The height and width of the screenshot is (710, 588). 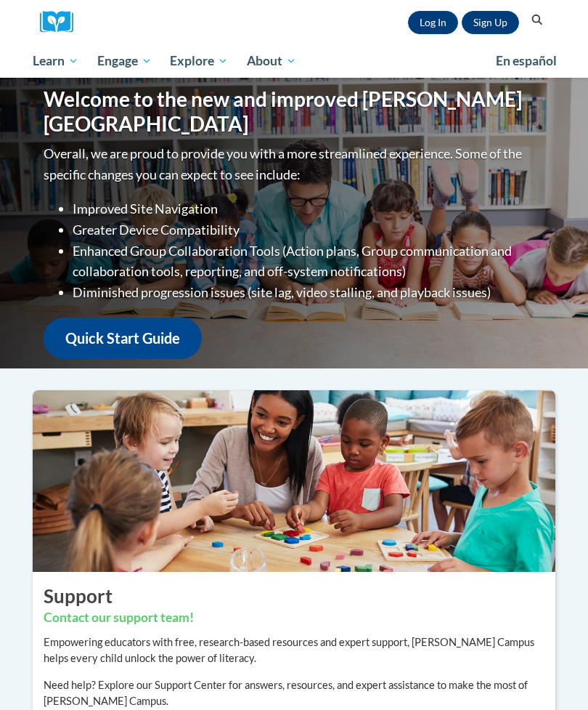 What do you see at coordinates (294, 61) in the screenshot?
I see `div: Main menu` at bounding box center [294, 61].